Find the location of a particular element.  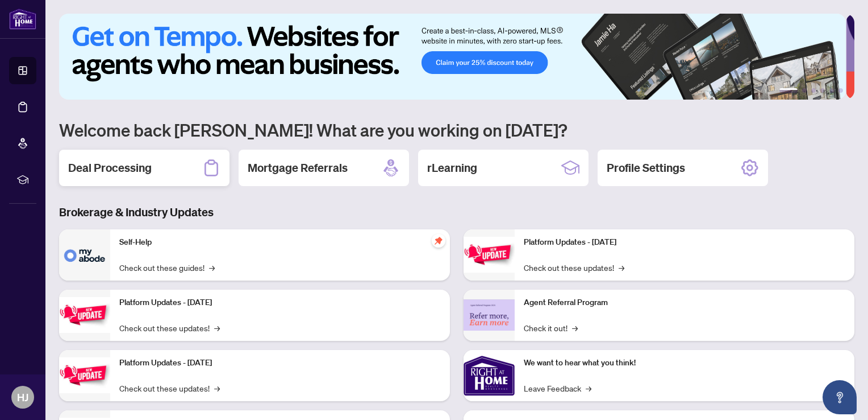

p: Agent Referral Program is located at coordinates (685, 303).